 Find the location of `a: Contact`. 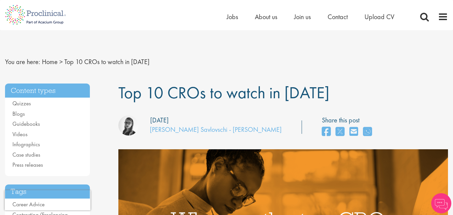

a: Contact is located at coordinates (338, 17).